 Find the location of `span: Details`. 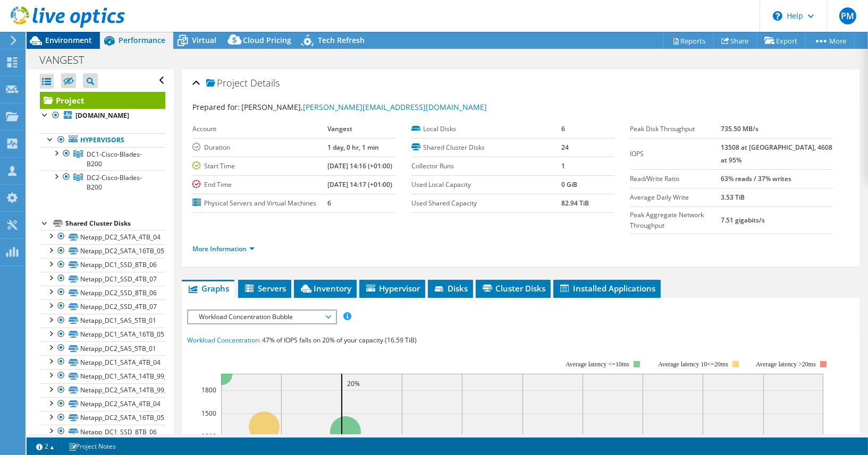

span: Details is located at coordinates (265, 83).